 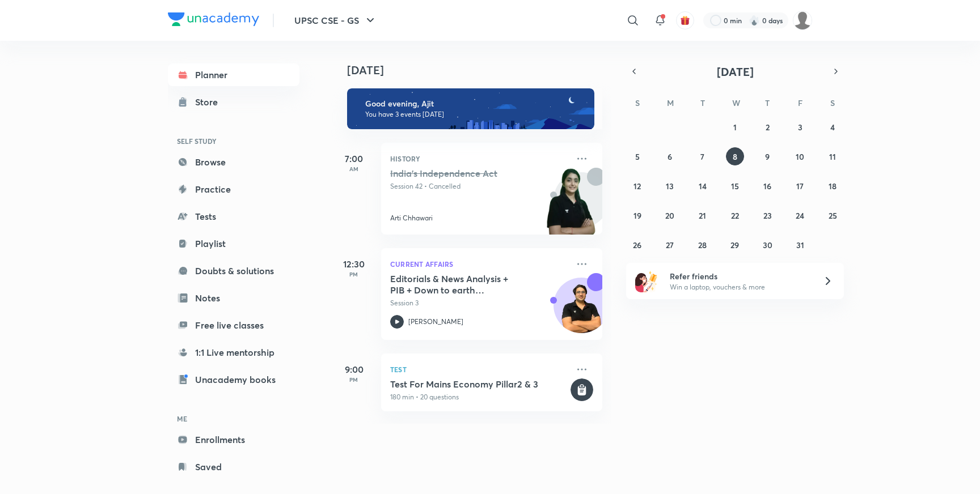 I want to click on abbr: October 6, 2025, so click(x=670, y=156).